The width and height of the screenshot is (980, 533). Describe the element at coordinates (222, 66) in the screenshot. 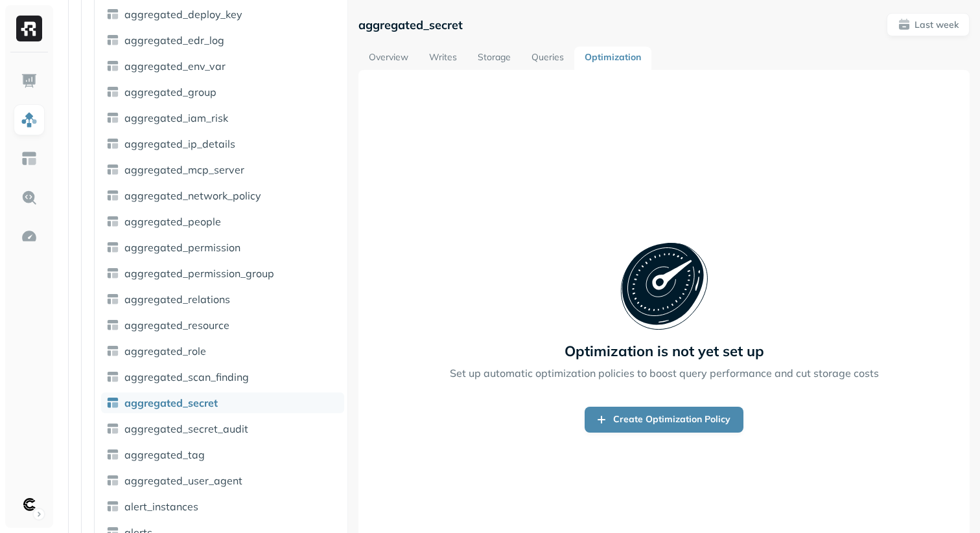

I see `a: aggregated_env_var` at that location.